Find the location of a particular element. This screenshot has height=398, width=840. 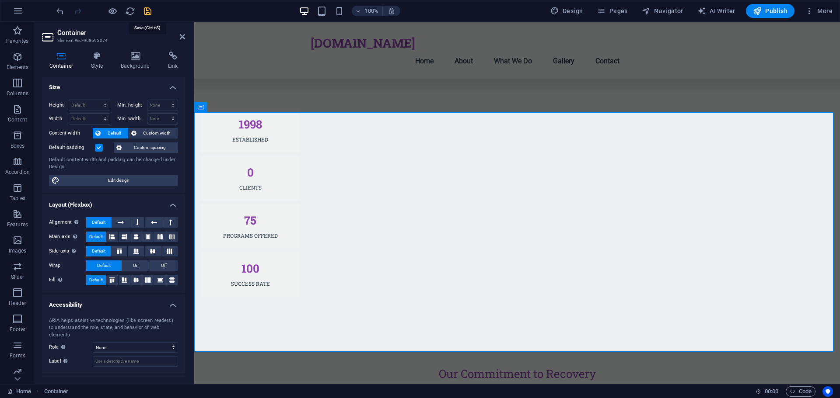

label: Wrap is located at coordinates (67, 266).